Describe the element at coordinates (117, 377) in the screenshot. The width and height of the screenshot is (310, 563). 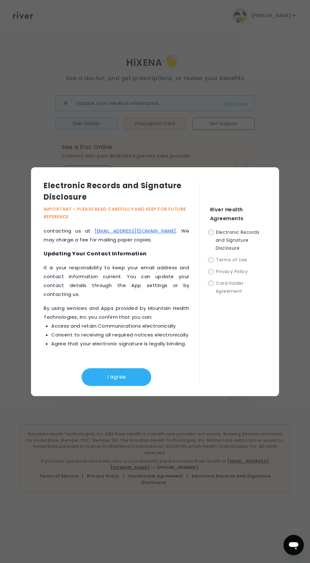
I see `button: I agree` at that location.